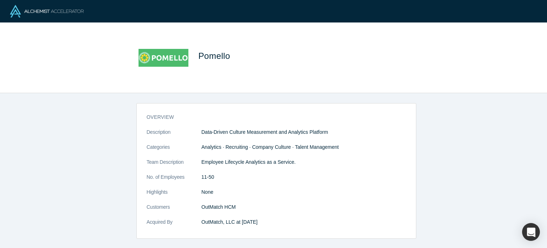  Describe the element at coordinates (216, 56) in the screenshot. I see `span: Pomello` at that location.